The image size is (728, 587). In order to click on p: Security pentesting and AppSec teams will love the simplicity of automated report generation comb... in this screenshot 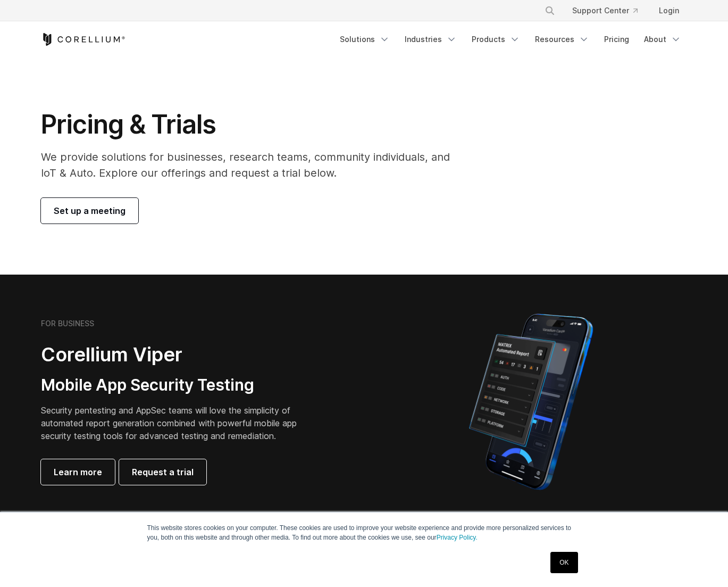, I will do `click(177, 423)`.